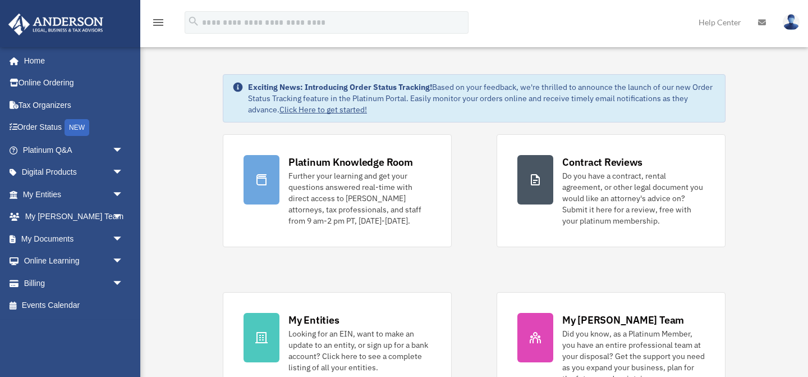 The width and height of the screenshot is (808, 377). What do you see at coordinates (74, 105) in the screenshot?
I see `a: Tax Organizers` at bounding box center [74, 105].